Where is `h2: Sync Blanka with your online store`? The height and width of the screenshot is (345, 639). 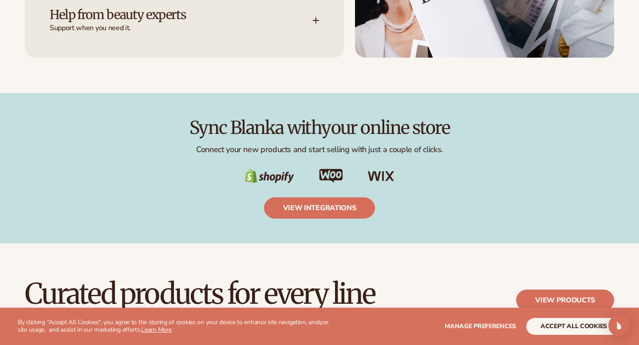 h2: Sync Blanka with your online store is located at coordinates (319, 128).